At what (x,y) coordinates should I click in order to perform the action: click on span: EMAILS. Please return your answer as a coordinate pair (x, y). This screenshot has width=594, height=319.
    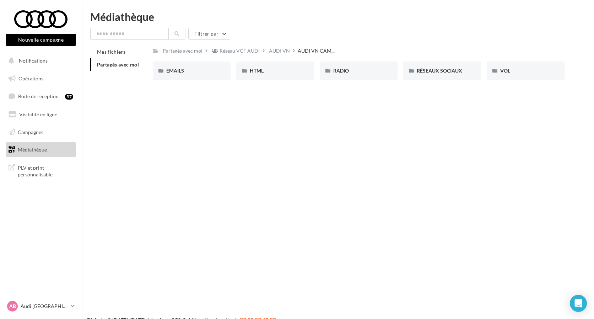
    Looking at the image, I should click on (175, 70).